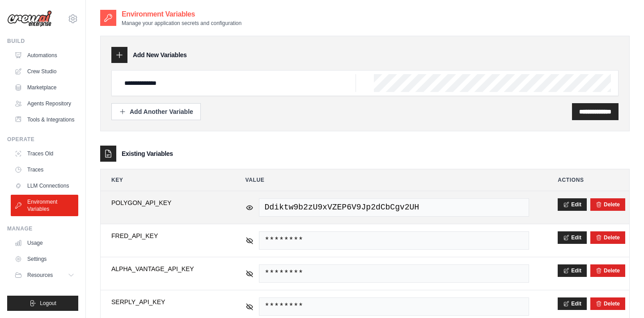  What do you see at coordinates (30, 19) in the screenshot?
I see `img: Logo` at bounding box center [30, 19].